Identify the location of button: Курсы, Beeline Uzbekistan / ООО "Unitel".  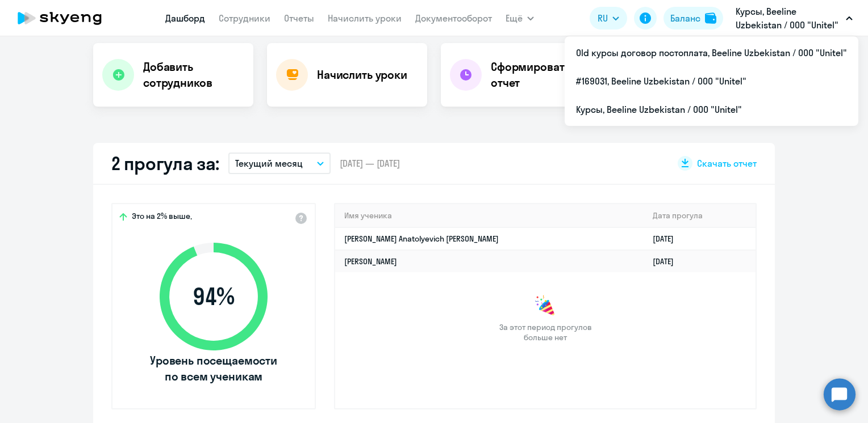
(794, 18).